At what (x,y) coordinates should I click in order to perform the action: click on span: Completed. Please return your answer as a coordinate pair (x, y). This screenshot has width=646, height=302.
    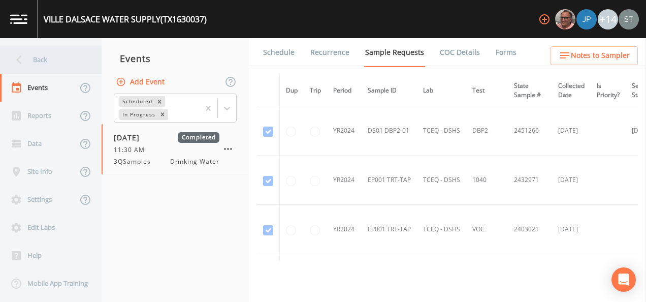
    Looking at the image, I should click on (199, 137).